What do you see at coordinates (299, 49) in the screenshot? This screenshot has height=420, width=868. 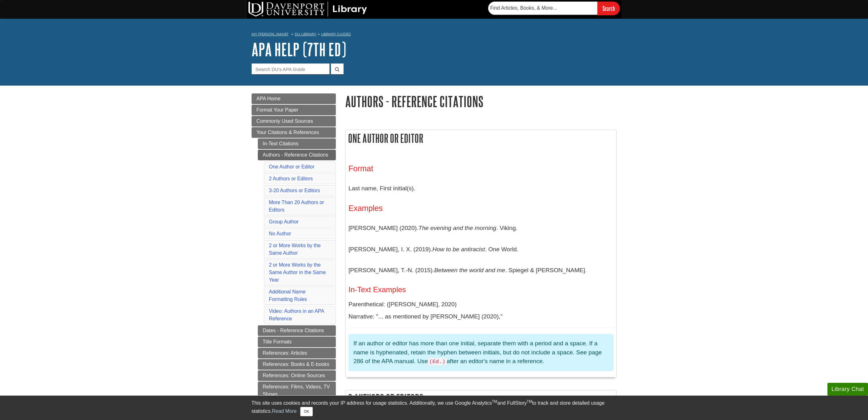 I see `a: APA Help (7th Ed)` at bounding box center [299, 49].